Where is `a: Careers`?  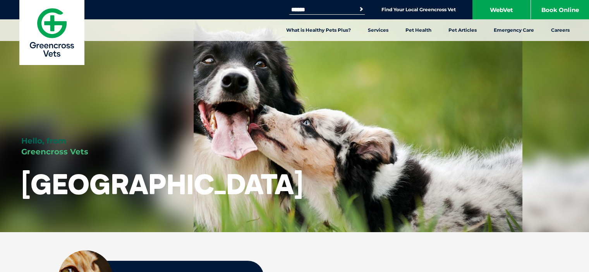 a: Careers is located at coordinates (561, 30).